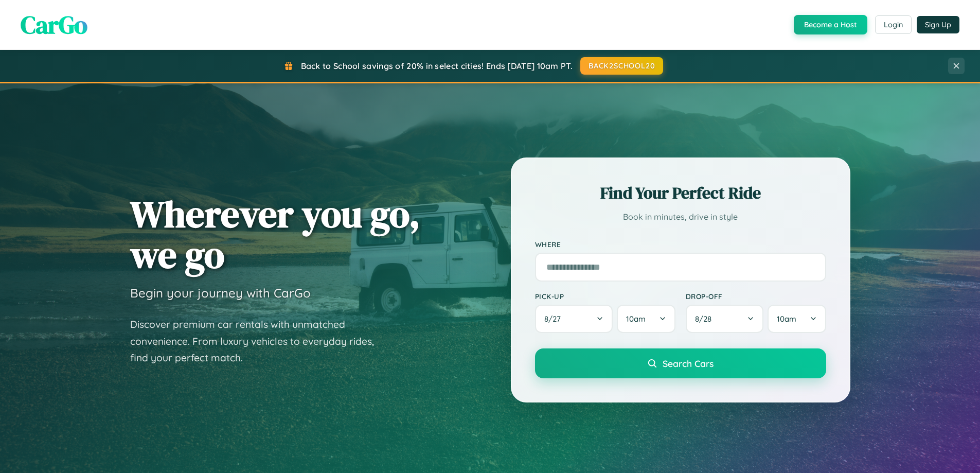 The height and width of the screenshot is (473, 980). What do you see at coordinates (54, 25) in the screenshot?
I see `span: CarGo` at bounding box center [54, 25].